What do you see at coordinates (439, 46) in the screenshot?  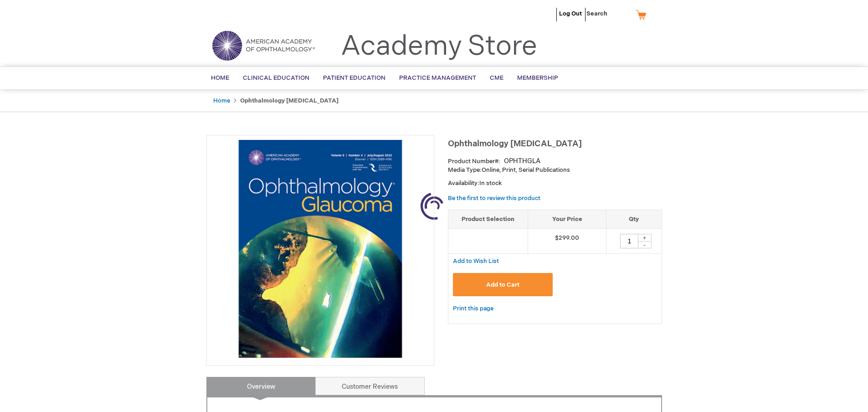 I see `a: Academy Store` at bounding box center [439, 46].